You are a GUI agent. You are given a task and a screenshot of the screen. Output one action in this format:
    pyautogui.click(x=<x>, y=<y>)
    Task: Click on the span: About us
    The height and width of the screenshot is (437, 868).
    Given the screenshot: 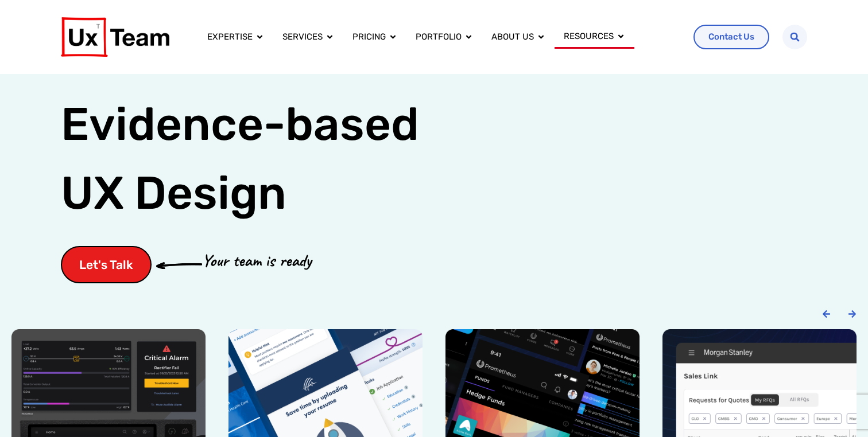 What is the action you would take?
    pyautogui.click(x=512, y=37)
    